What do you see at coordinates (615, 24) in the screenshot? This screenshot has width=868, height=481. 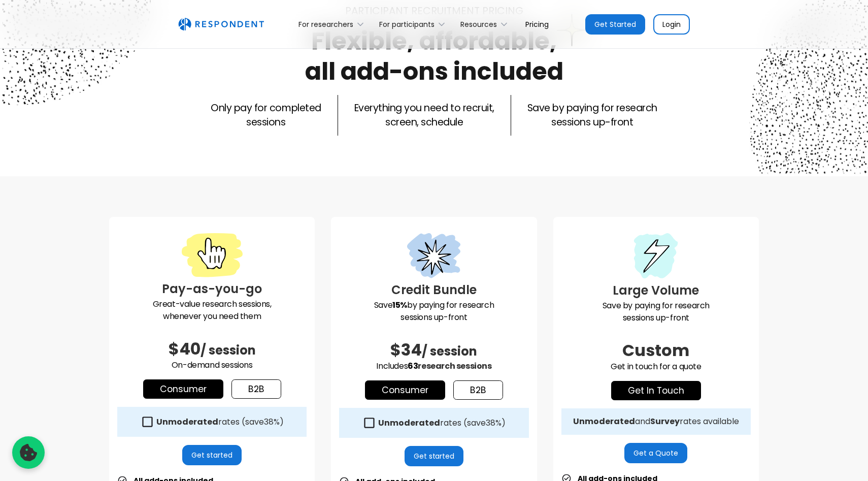 I see `a: Get Started` at bounding box center [615, 24].